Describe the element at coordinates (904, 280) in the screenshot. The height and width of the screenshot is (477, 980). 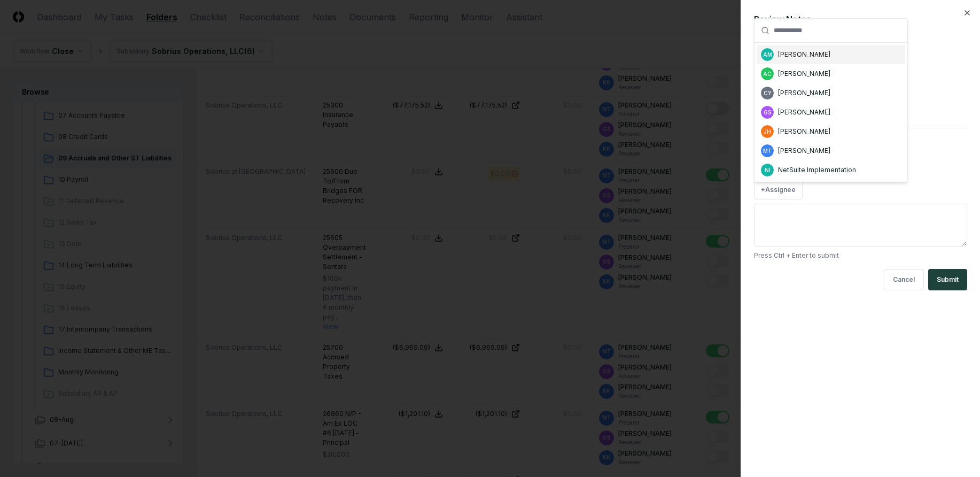
I see `button: Cancel` at that location.